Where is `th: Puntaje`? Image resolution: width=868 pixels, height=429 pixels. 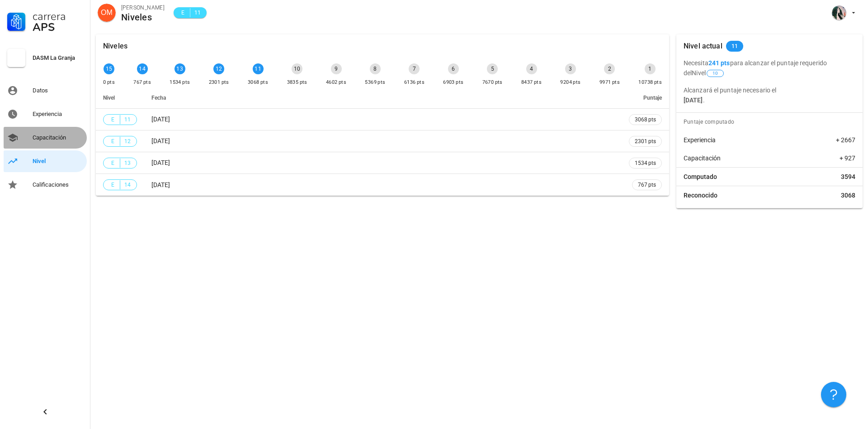
th: Puntaje is located at coordinates (645, 98).